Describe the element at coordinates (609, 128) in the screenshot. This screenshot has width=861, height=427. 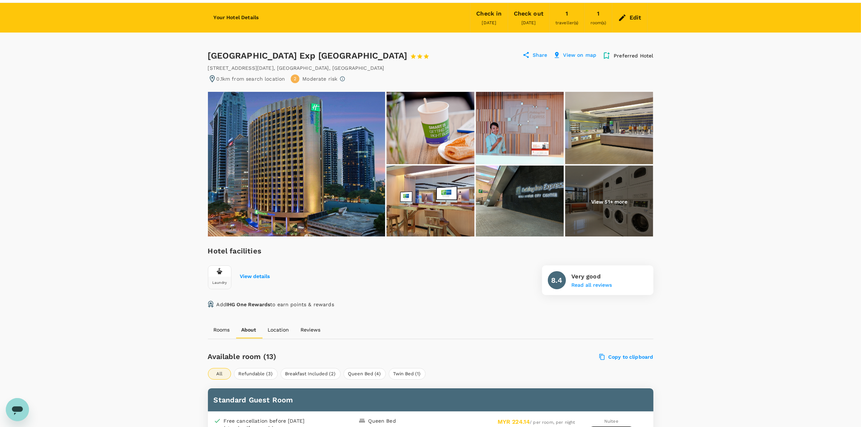
I see `img: Breakfast Bar of Holiday Inn Express Kuala Lumpur City Centre` at that location.